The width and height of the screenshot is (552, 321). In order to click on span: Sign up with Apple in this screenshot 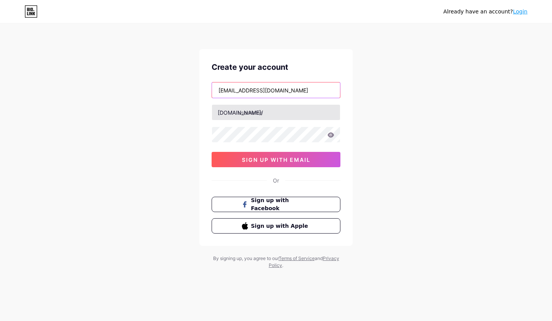, I will do `click(280, 226)`.